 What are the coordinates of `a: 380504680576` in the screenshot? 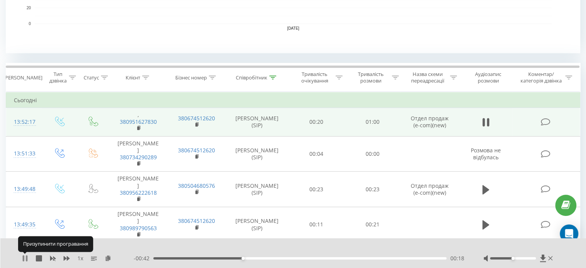 It's located at (196, 185).